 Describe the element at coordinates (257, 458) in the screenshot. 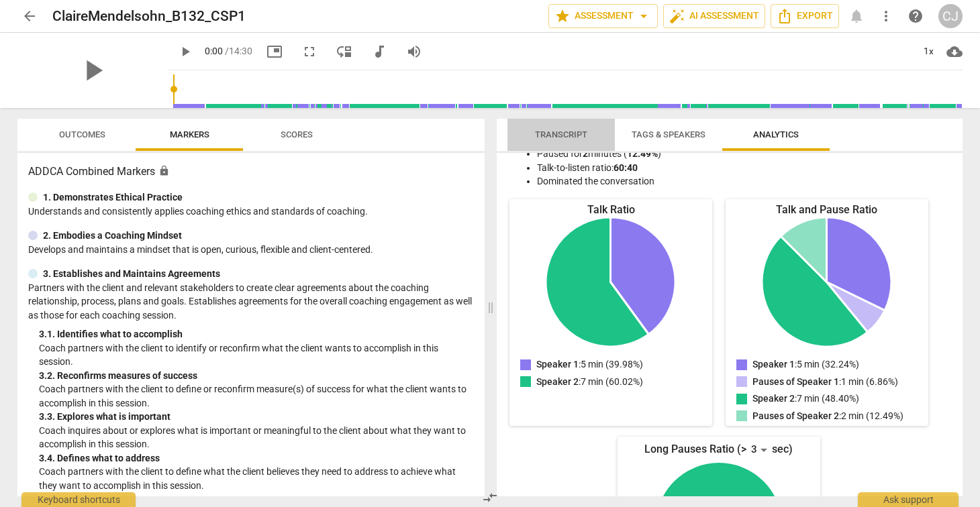

I see `div: 3. 4. Defines what to address` at that location.